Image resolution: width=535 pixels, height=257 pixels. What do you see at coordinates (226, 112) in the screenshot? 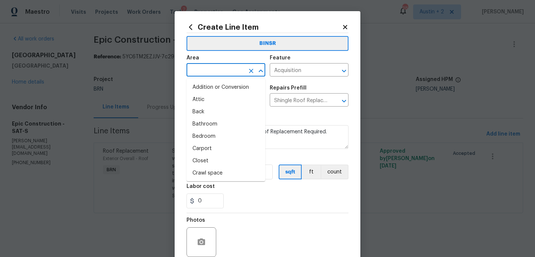
I see `li: Back` at bounding box center [226, 112].